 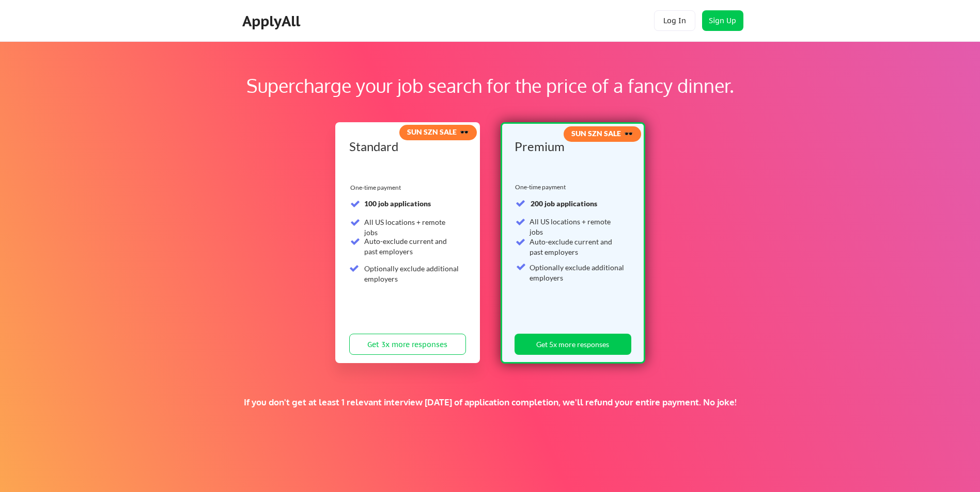 What do you see at coordinates (563, 203) in the screenshot?
I see `strong: 200 job applications` at bounding box center [563, 203].